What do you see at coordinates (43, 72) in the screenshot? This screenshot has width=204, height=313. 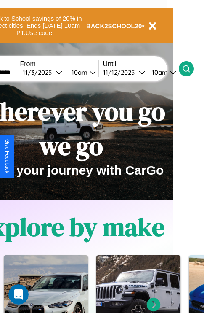 I see `button: 11/3/2025` at bounding box center [43, 72].